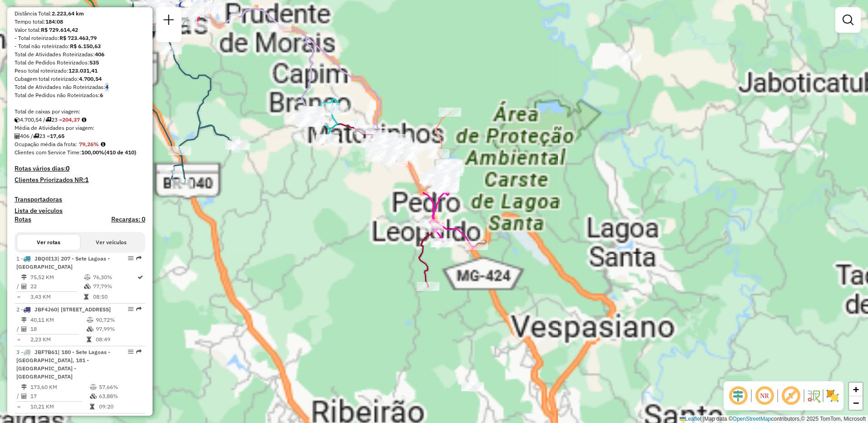 This screenshot has width=868, height=423. I want to click on span: JBF4J60, so click(46, 309).